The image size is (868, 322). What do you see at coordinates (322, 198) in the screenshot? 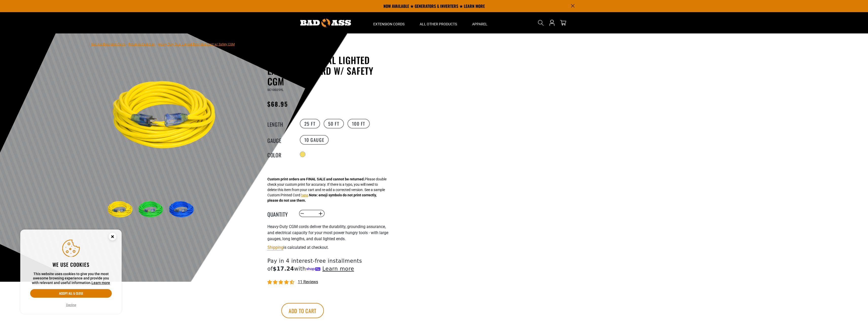
I see `strong: Note: emoji symbols do not print correctly, please do not use them.` at bounding box center [322, 198].